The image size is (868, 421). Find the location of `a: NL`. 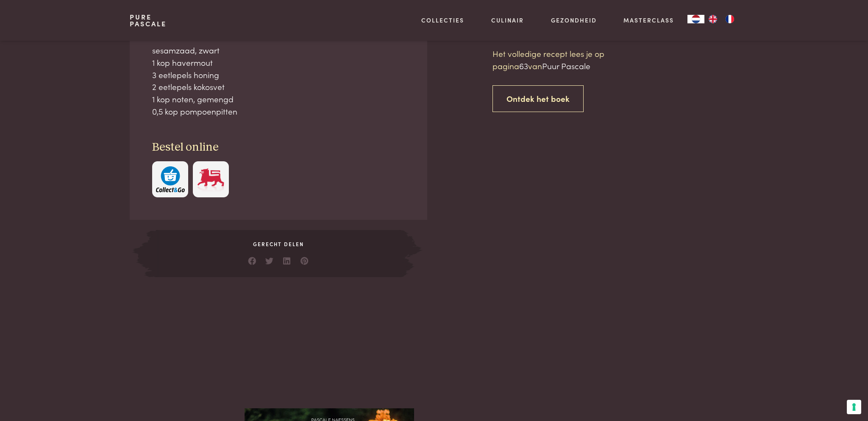

a: NL is located at coordinates (696, 19).